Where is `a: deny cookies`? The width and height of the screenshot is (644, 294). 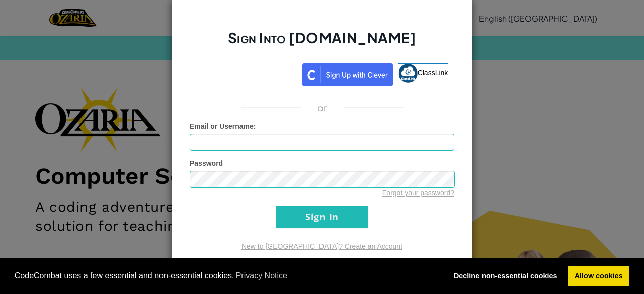
a: deny cookies is located at coordinates (505, 277).